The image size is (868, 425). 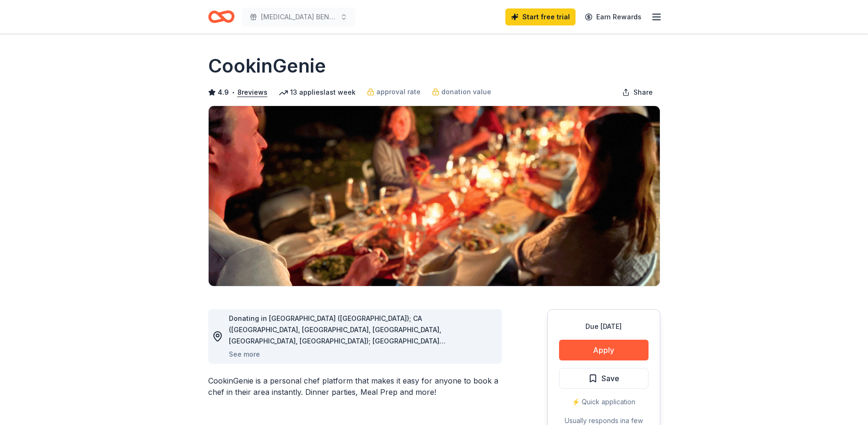 What do you see at coordinates (610, 378) in the screenshot?
I see `span: Save` at bounding box center [610, 378].